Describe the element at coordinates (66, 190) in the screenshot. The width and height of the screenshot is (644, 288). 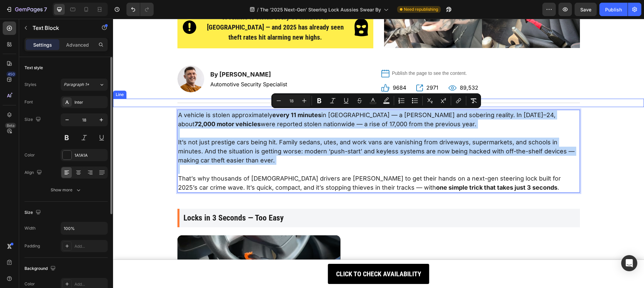
I see `button: Show more` at that location.